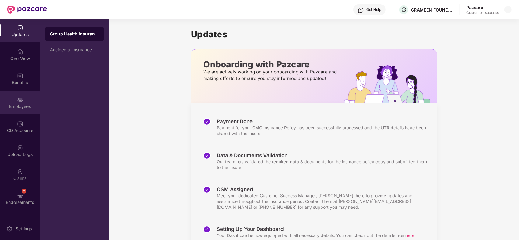 The height and width of the screenshot is (240, 519). Describe the element at coordinates (315, 229) in the screenshot. I see `div: Setting Up Your Dashboard` at that location.